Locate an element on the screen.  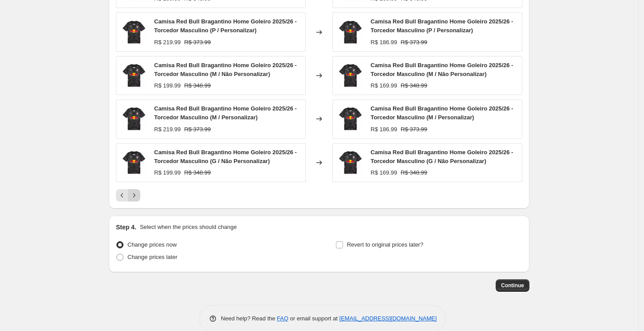
span: Change prices later is located at coordinates (152, 257).